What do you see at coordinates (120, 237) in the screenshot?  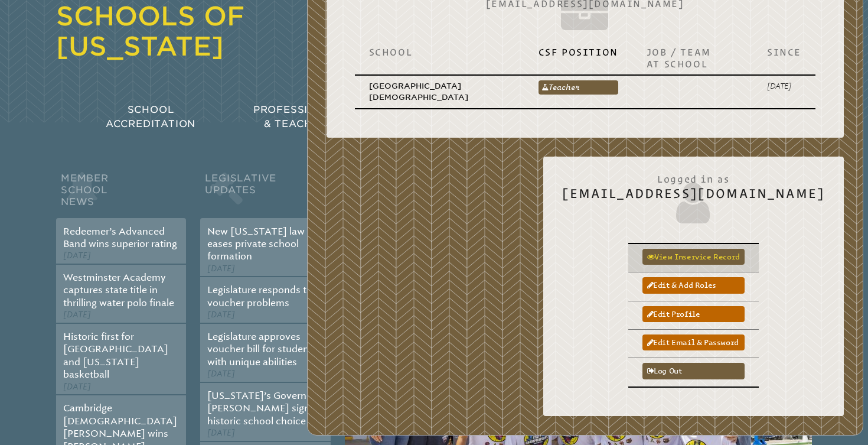 I see `a: Redeemer’s Advanced Band wins superior rating` at bounding box center [120, 237].